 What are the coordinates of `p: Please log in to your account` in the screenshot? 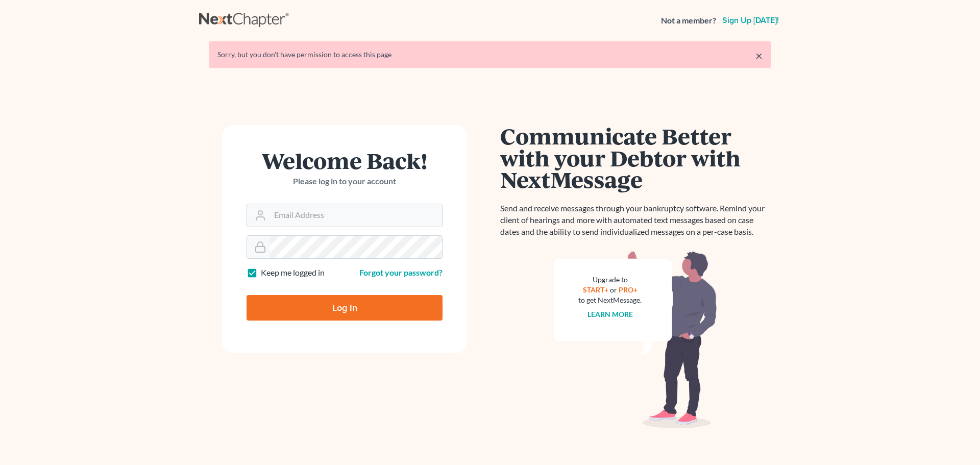 It's located at (344, 181).